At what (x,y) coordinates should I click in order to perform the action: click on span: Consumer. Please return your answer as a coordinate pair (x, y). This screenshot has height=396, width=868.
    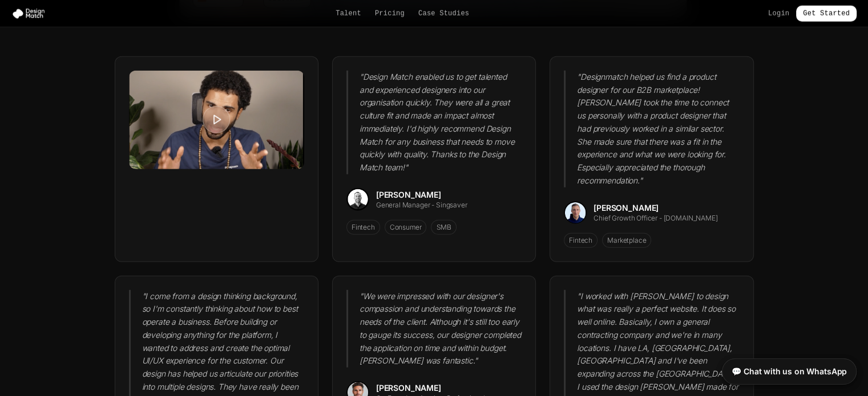
    Looking at the image, I should click on (406, 227).